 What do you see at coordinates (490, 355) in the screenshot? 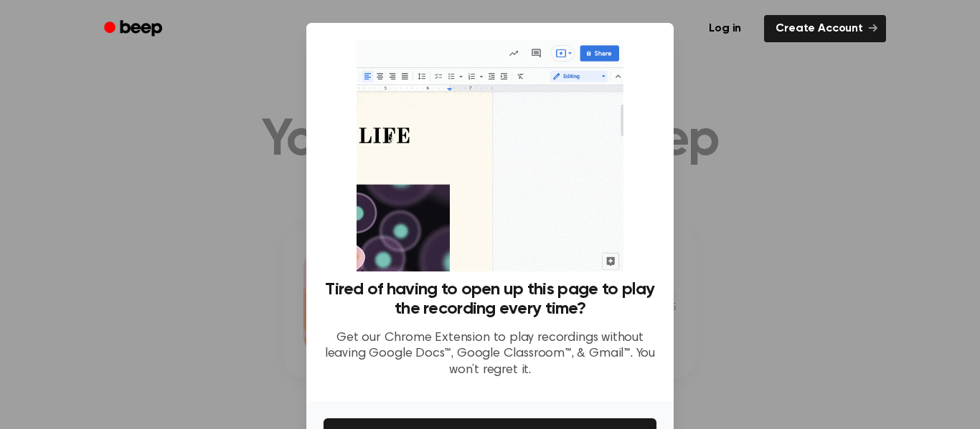
I see `p: Get our Chrome Extension to play recordings without leaving Google Docs™, Google Classroom™, & Gm...` at bounding box center [490, 355].